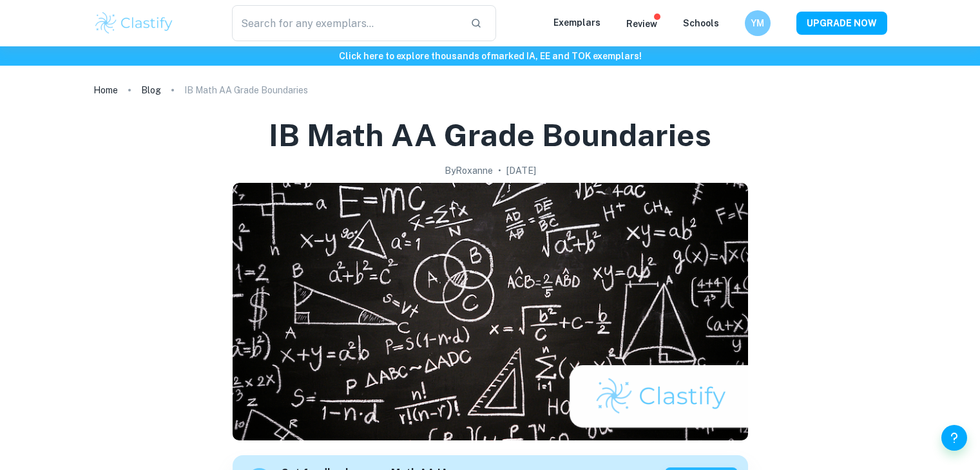  Describe the element at coordinates (246, 90) in the screenshot. I see `p: IB Math AA Grade Boundaries` at that location.